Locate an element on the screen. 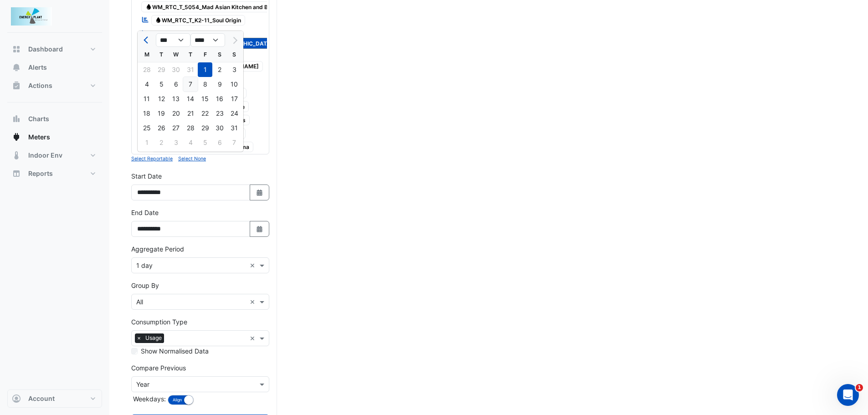  app-icon: Charts is located at coordinates (16, 119).